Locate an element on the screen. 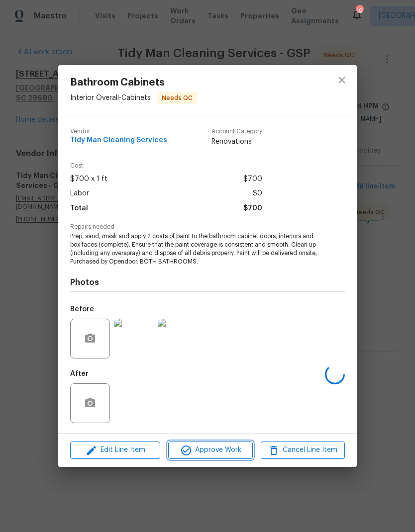 The image size is (415, 532). span: Interior Overall - Cabinets is located at coordinates (110, 98).